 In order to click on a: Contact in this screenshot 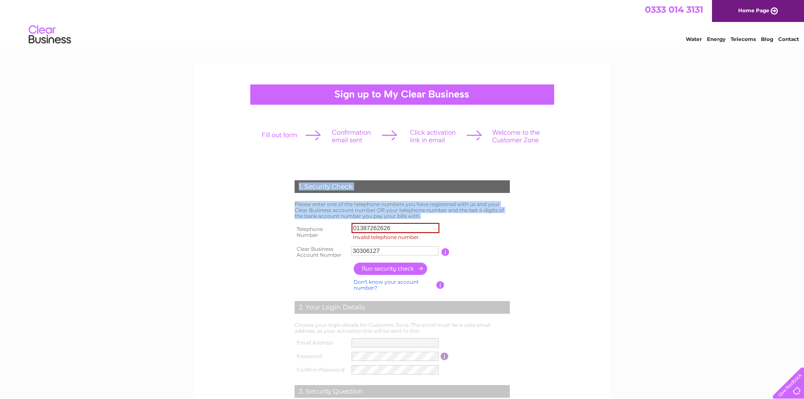, I will do `click(788, 39)`.